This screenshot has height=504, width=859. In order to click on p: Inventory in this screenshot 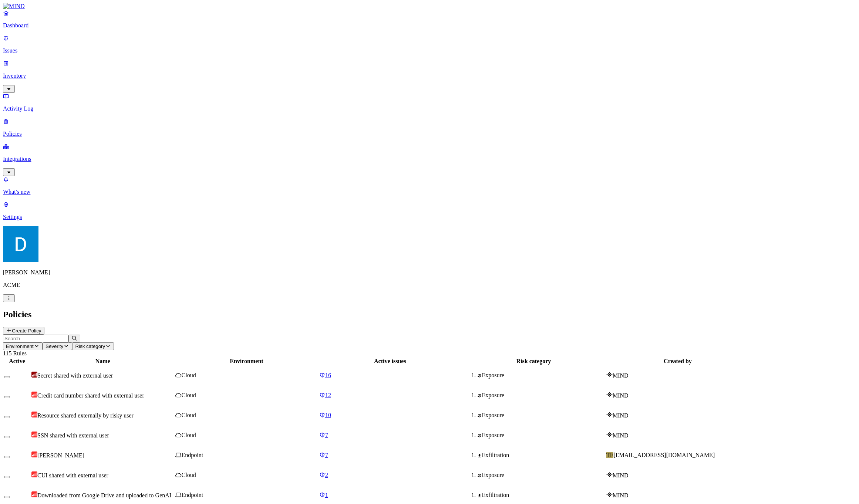, I will do `click(430, 76)`.